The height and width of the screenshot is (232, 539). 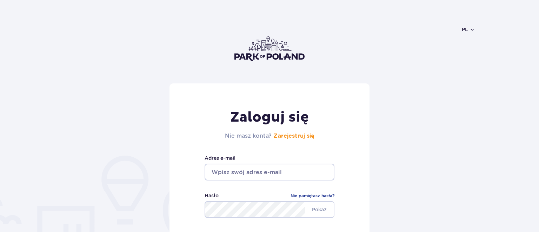 What do you see at coordinates (269, 136) in the screenshot?
I see `h2: Nie masz konta?` at bounding box center [269, 136].